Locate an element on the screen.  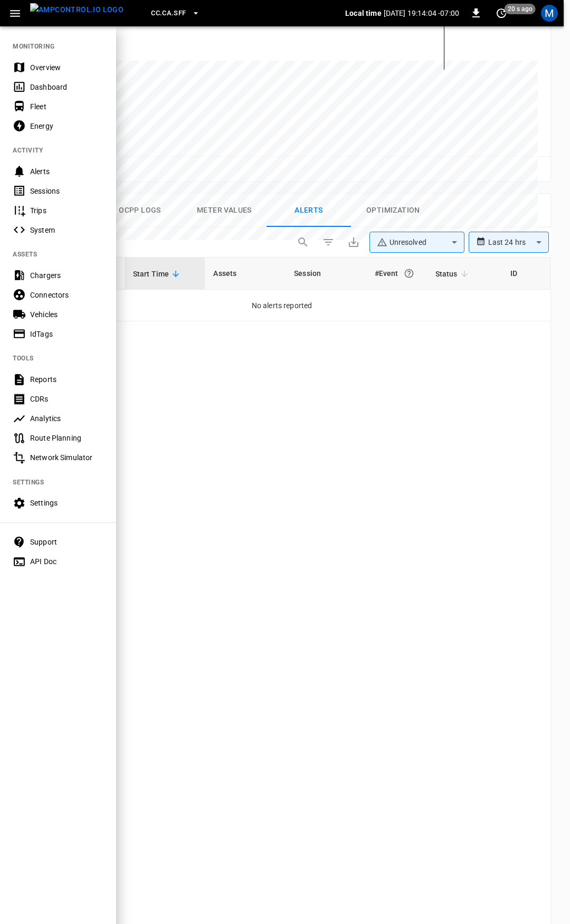
div: profile-icon is located at coordinates (549, 13).